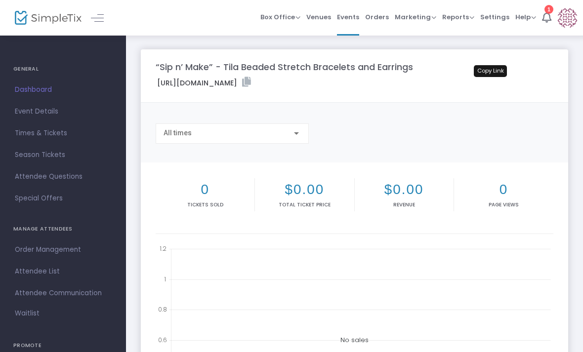 This screenshot has width=583, height=352. Describe the element at coordinates (63, 69) in the screenshot. I see `h4: GENERAL` at that location.